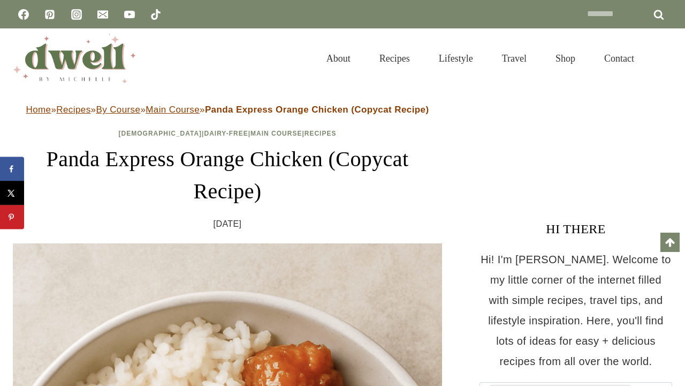 The width and height of the screenshot is (685, 386). What do you see at coordinates (664, 58) in the screenshot?
I see `button: View Search Form` at bounding box center [664, 58].